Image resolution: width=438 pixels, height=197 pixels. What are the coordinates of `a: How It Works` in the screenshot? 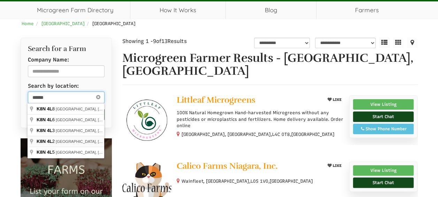 It's located at (178, 10).